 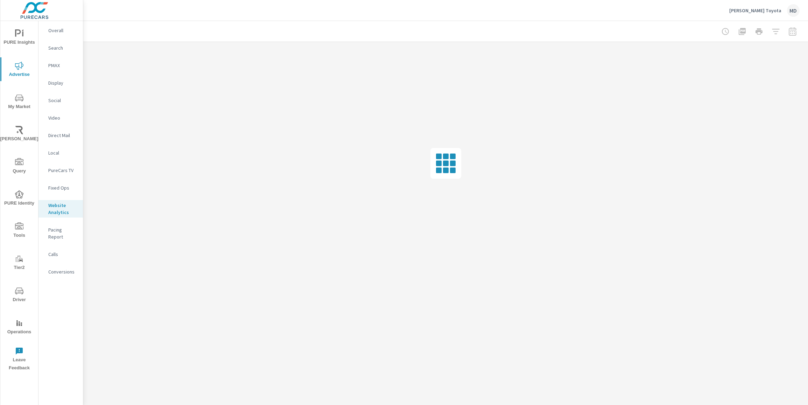 What do you see at coordinates (63, 100) in the screenshot?
I see `p: Social` at bounding box center [63, 100].